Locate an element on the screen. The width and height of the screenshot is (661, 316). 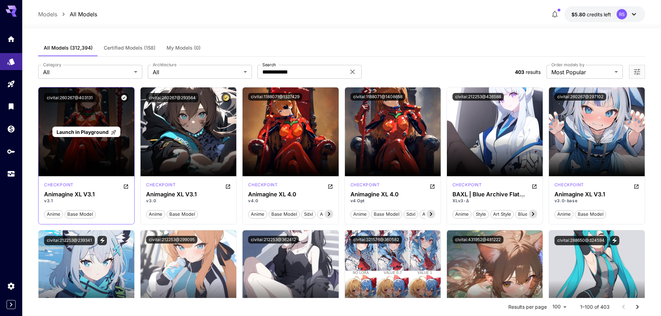
span: blue archive is located at coordinates (531, 214).